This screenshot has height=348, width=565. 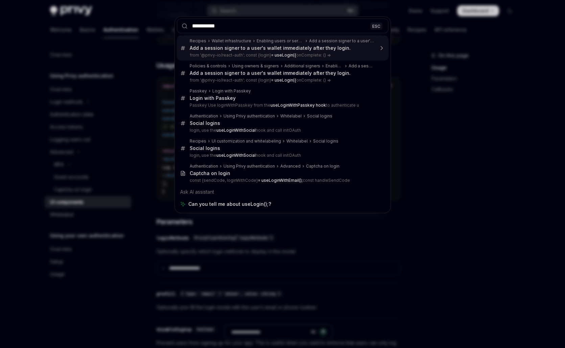 What do you see at coordinates (377, 26) in the screenshot?
I see `div: ESC` at bounding box center [377, 26].